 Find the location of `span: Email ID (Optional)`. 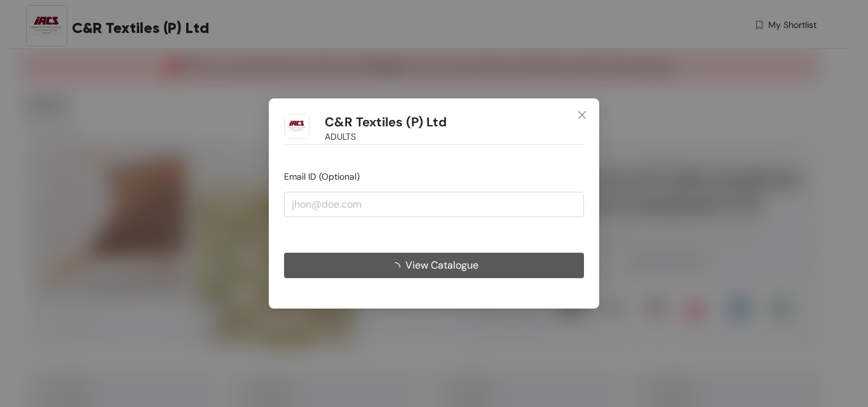

span: Email ID (Optional) is located at coordinates (321, 177).